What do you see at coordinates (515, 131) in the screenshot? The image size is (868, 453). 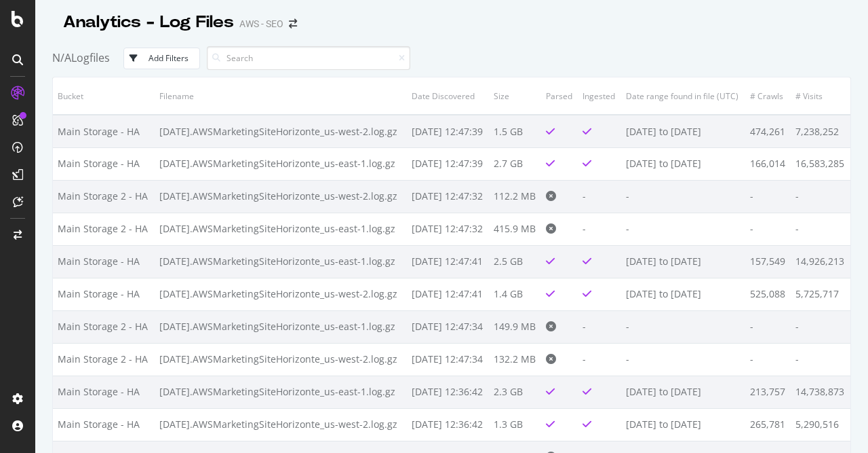 I see `td: 1.5 GB` at bounding box center [515, 131].